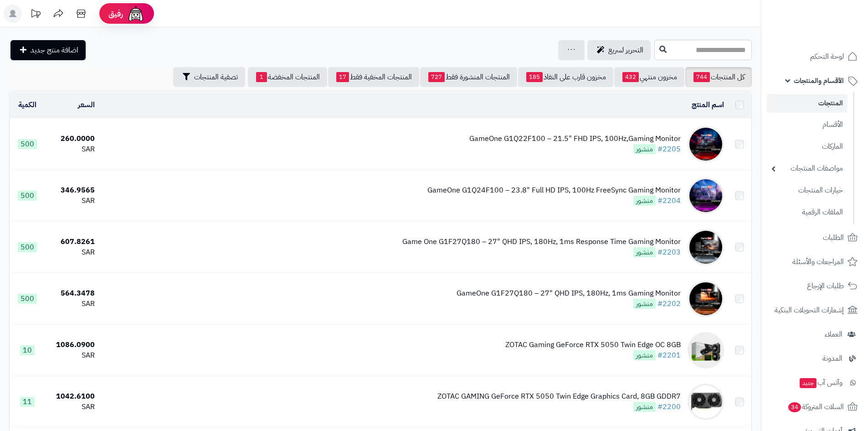 The width and height of the screenshot is (868, 431). I want to click on span: 34, so click(795, 407).